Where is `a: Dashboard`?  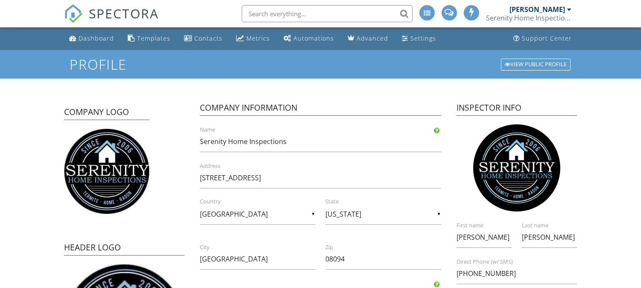
a: Dashboard is located at coordinates (91, 38).